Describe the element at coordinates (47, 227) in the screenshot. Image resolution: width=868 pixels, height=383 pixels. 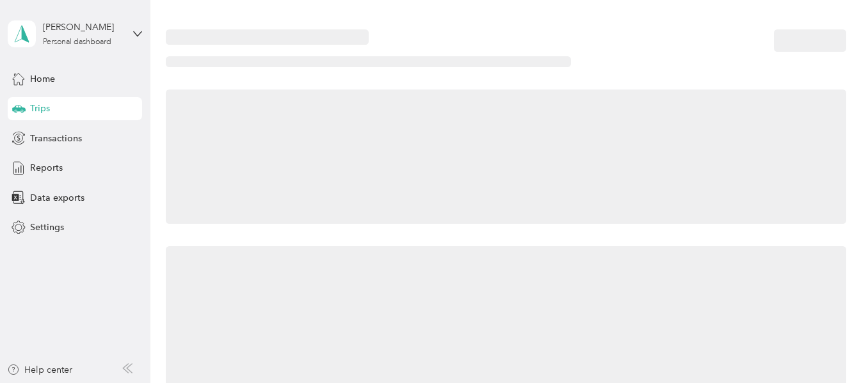
I see `span: Settings` at that location.